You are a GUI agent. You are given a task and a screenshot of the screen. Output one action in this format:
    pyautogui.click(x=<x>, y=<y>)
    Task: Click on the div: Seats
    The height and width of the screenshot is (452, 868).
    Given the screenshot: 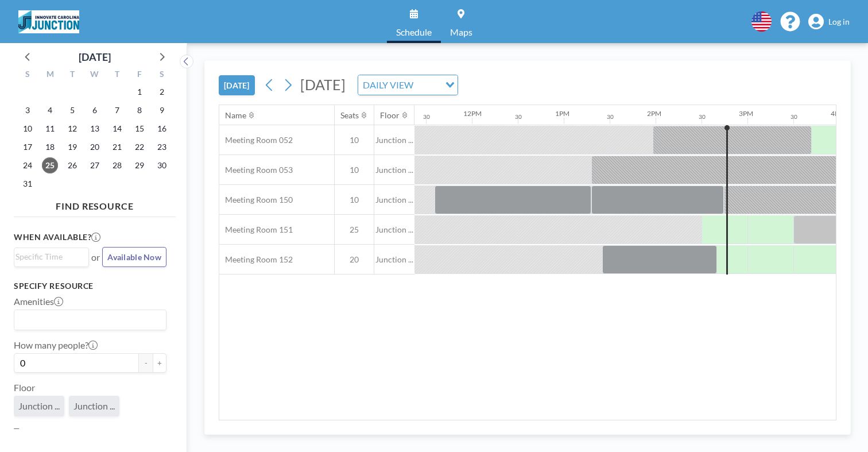 What is the action you would take?
    pyautogui.click(x=350, y=116)
    